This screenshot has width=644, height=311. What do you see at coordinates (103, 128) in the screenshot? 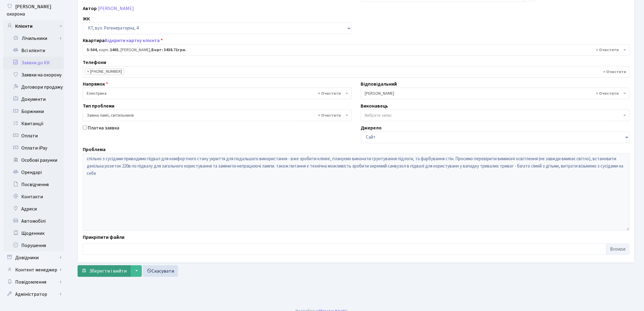
I see `label: Платна заявка` at bounding box center [103, 128].